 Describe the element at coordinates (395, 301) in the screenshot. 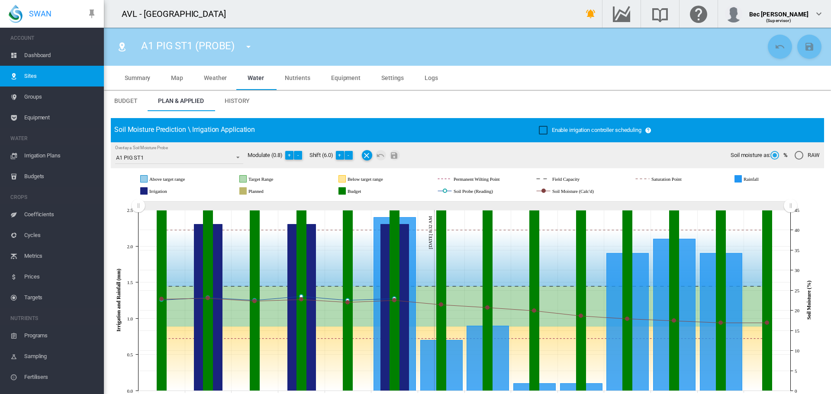

I see `g: Budget Wed 15 Oct, 2025 2.5` at that location.